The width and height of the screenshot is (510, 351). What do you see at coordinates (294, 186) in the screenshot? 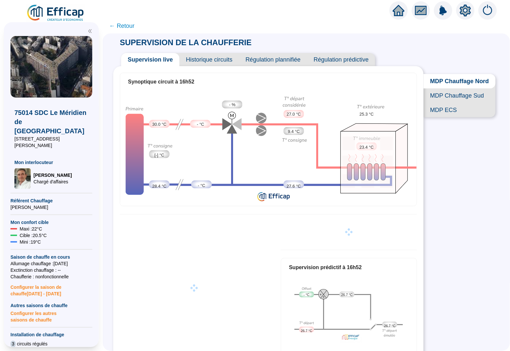
I see `span: 27.6 °C` at bounding box center [294, 186].